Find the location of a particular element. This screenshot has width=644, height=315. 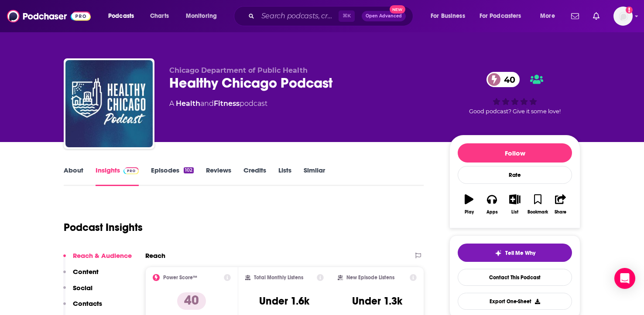

p: 40 is located at coordinates (191, 301).